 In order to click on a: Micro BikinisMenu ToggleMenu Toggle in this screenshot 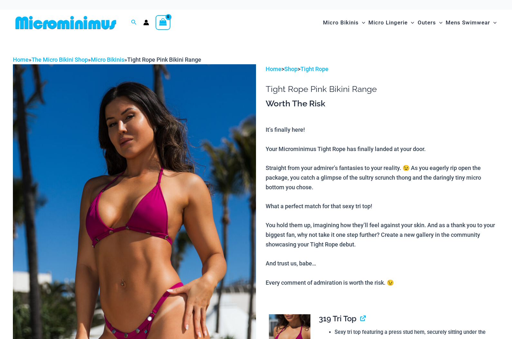, I will do `click(344, 23)`.